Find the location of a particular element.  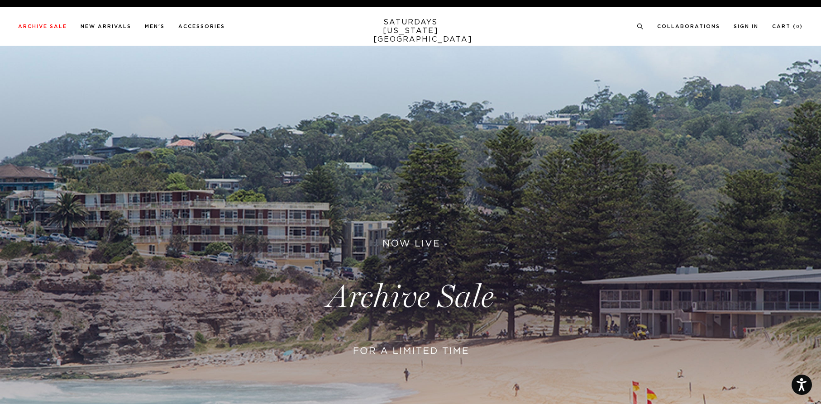

a: Accessories is located at coordinates (201, 26).